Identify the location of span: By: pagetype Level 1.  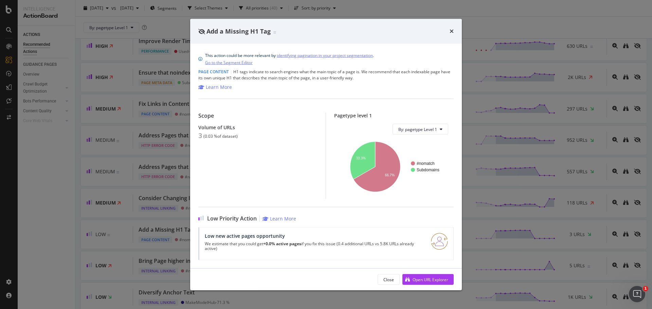
(417, 129).